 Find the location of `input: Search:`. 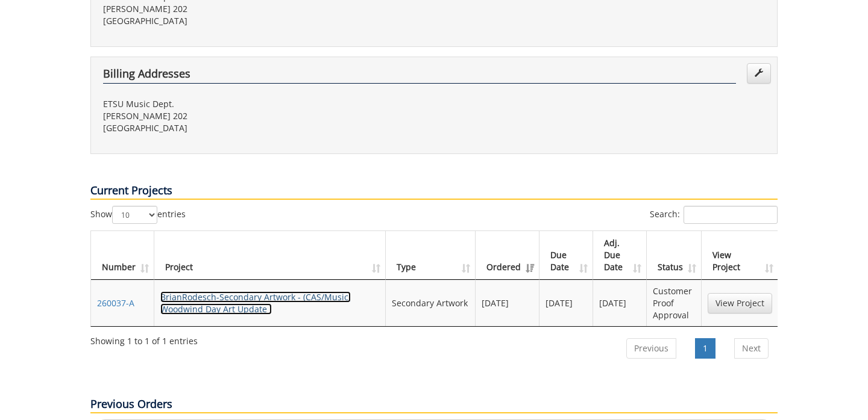

input: Search: is located at coordinates (730, 215).